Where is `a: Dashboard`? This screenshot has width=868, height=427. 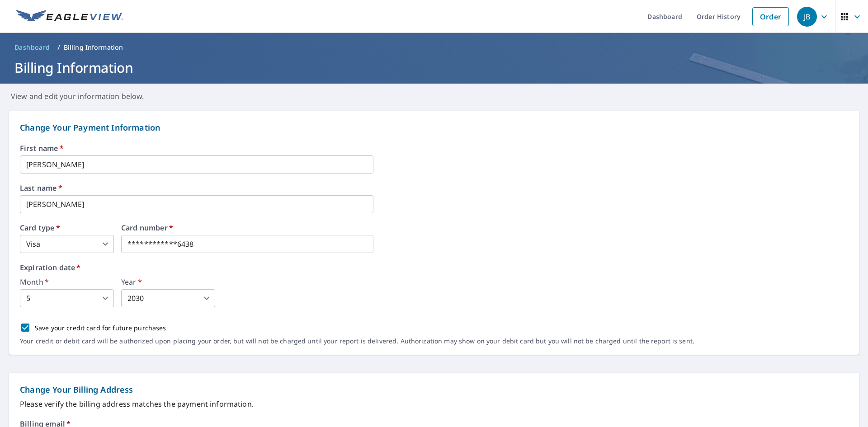 a: Dashboard is located at coordinates (32, 48).